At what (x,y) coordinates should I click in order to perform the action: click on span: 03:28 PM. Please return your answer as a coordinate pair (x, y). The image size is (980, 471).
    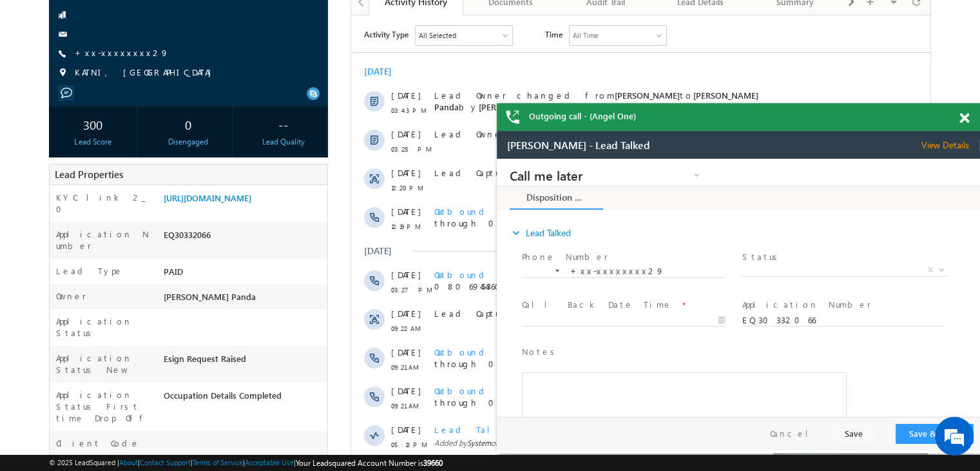
    Looking at the image, I should click on (59, 134).